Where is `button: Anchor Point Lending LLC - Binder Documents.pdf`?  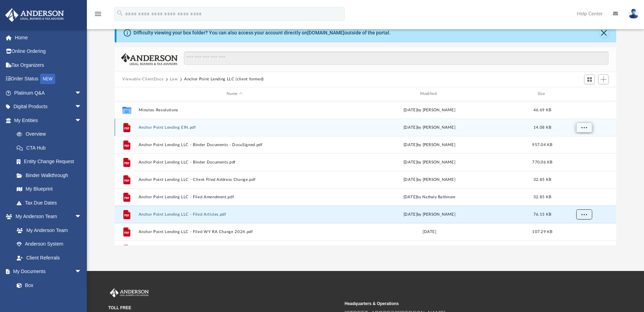 button: Anchor Point Lending LLC - Binder Documents.pdf is located at coordinates (235, 162).